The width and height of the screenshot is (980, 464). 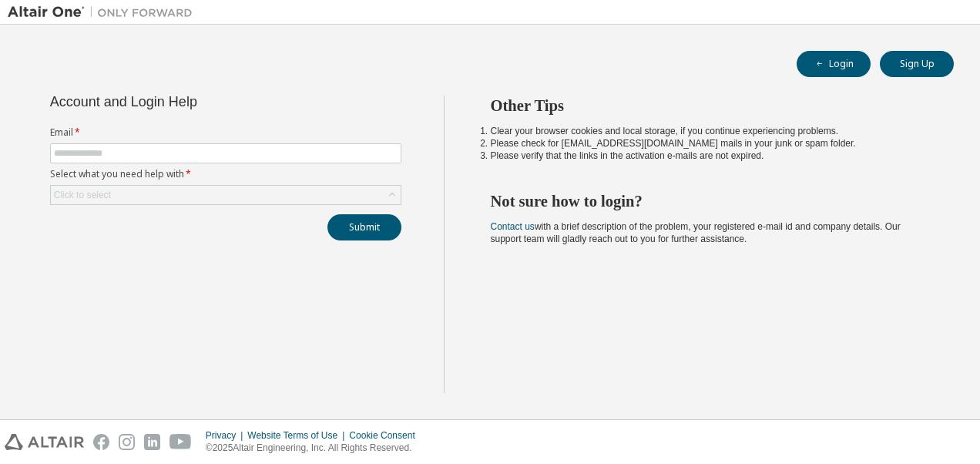 I want to click on img: linkedin.svg, so click(x=152, y=441).